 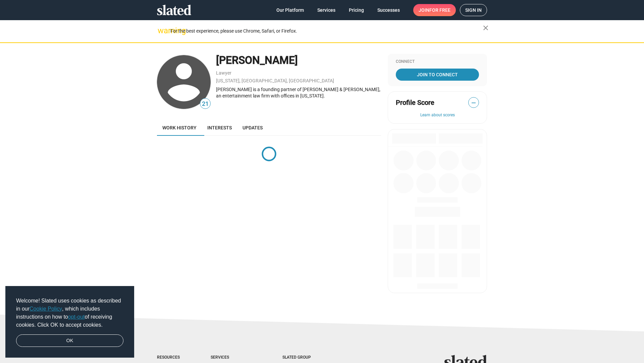 What do you see at coordinates (435, 10) in the screenshot?
I see `a: Joinfor free` at bounding box center [435, 10].